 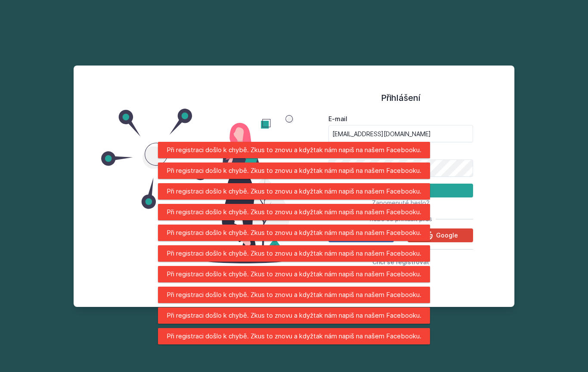 What do you see at coordinates (401, 119) in the screenshot?
I see `label: E-mail` at bounding box center [401, 119].